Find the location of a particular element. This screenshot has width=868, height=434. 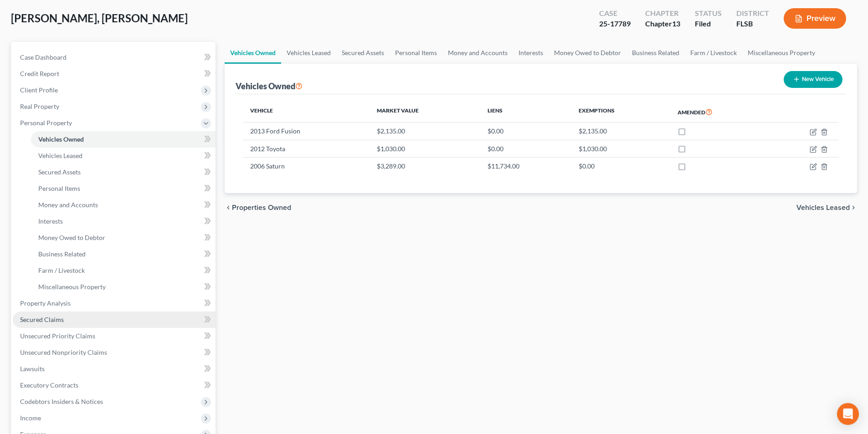

span: Codebtors Insiders & Notices is located at coordinates (62, 401).